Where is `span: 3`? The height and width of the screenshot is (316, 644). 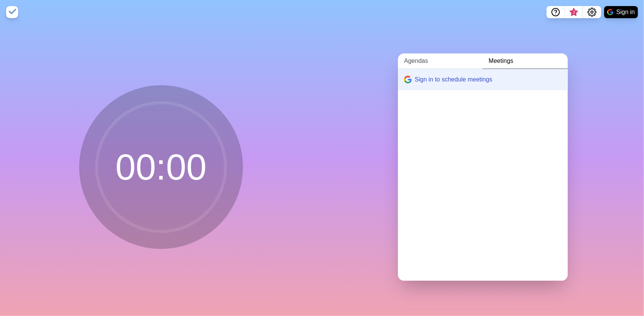
span: 3 is located at coordinates (573, 13).